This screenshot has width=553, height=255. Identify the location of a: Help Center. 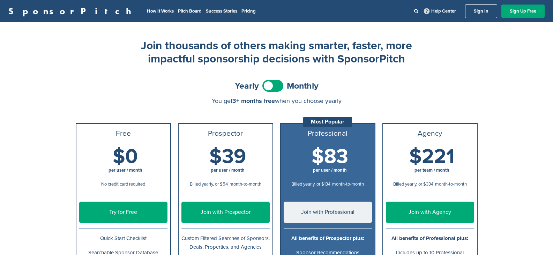
(440, 11).